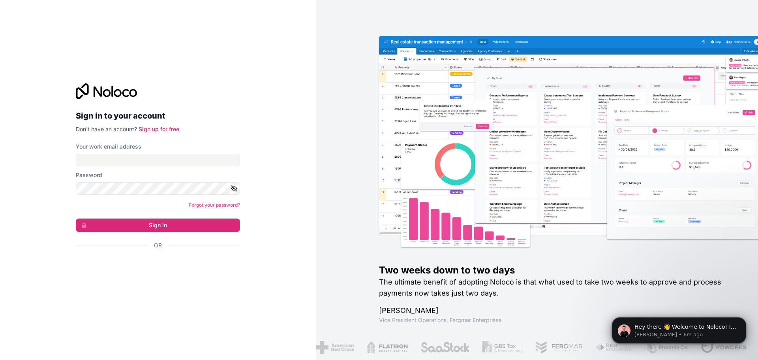 This screenshot has width=758, height=360. I want to click on input: Email address, so click(158, 160).